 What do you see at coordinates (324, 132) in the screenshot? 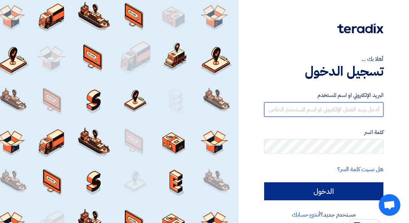
I see `label: كلمة السر` at bounding box center [324, 132].